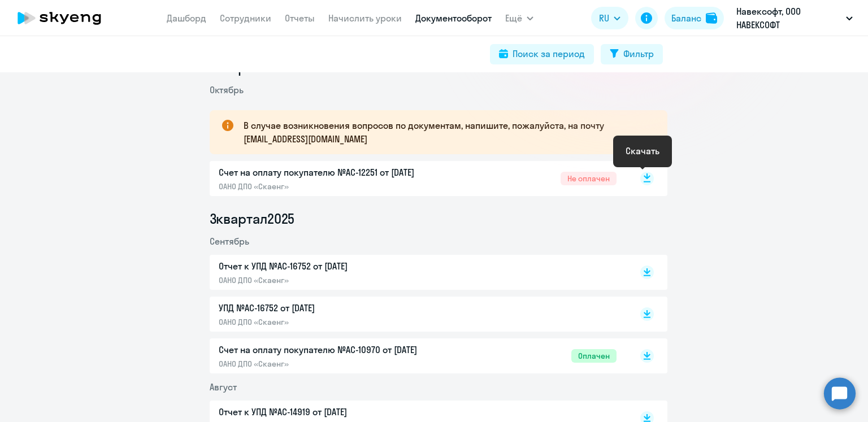 The width and height of the screenshot is (868, 422). What do you see at coordinates (438, 219) in the screenshot?
I see `li: 3 квартал 2025` at bounding box center [438, 219].